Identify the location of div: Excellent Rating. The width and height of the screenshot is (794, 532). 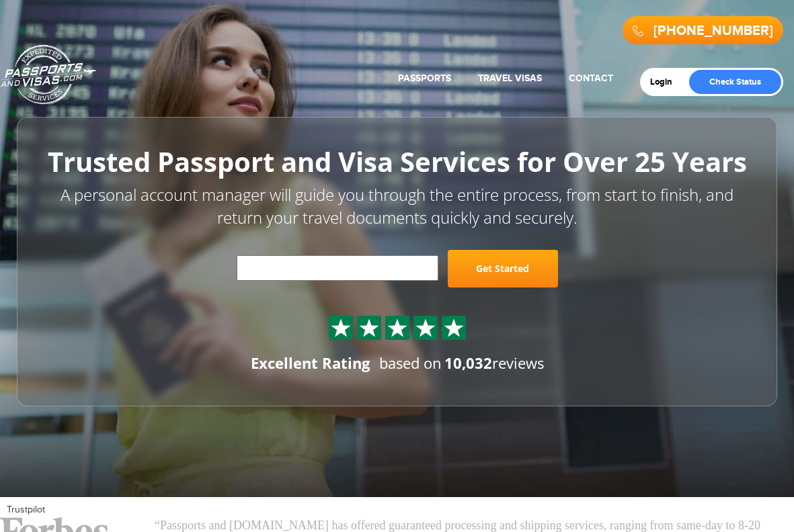
(310, 363).